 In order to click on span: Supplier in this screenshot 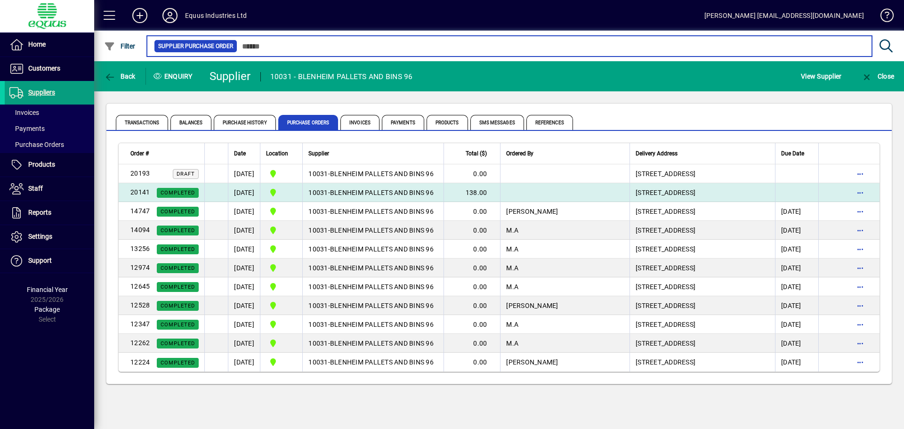, I will do `click(319, 154)`.